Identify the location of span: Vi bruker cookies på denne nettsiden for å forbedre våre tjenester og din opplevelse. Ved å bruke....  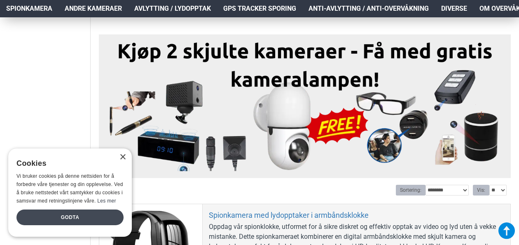
(70, 188).